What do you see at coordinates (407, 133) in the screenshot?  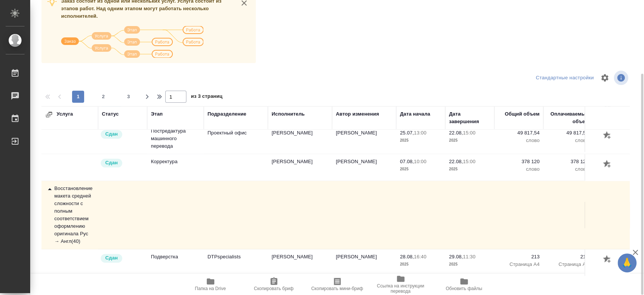 I see `p: 25.07,` at bounding box center [407, 133].